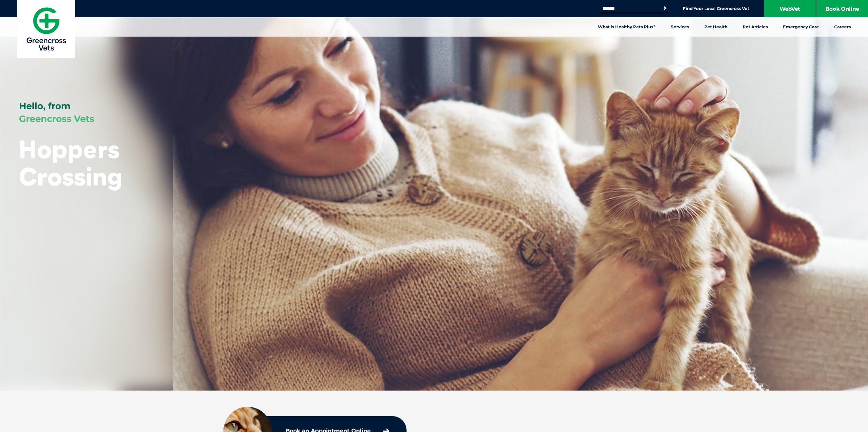  Describe the element at coordinates (716, 8) in the screenshot. I see `a: Find Your Local Greencross Vet` at that location.